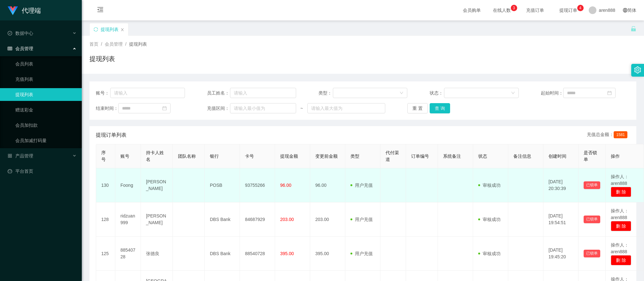 This screenshot has height=281, width=644. What do you see at coordinates (286, 185) in the screenshot?
I see `span: 96.00` at bounding box center [286, 185].